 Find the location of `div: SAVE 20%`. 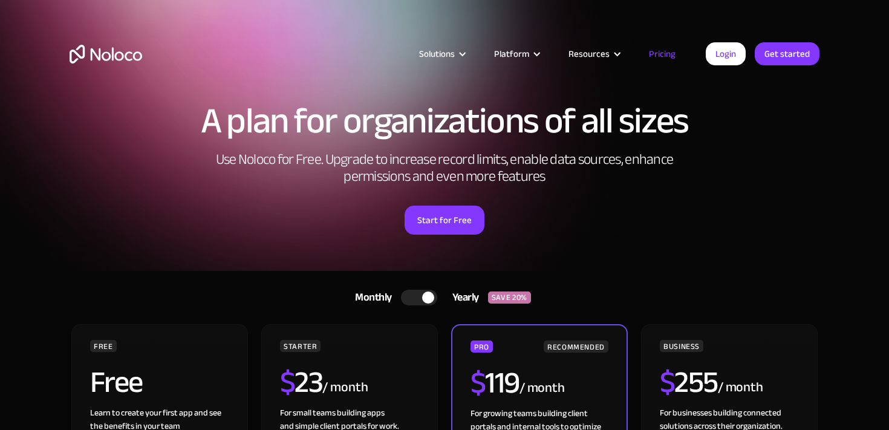

div: SAVE 20% is located at coordinates (509, 298).